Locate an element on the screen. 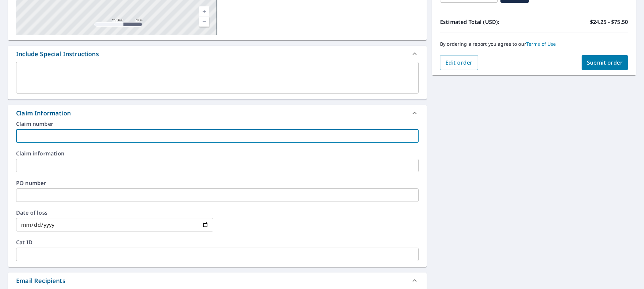 This screenshot has height=289, width=644. label: Claim information is located at coordinates (218, 154).